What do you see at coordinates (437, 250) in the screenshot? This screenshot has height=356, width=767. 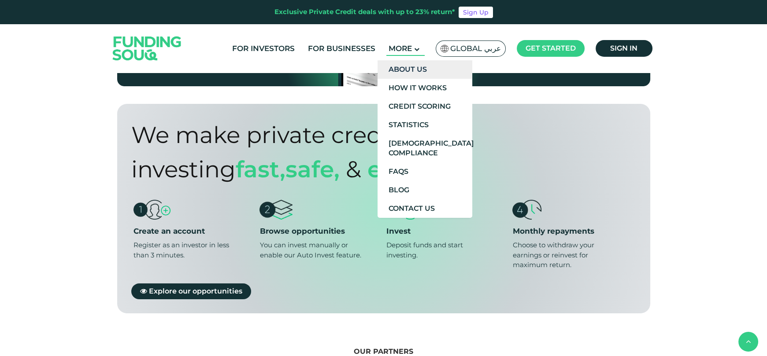 I see `div: Deposit funds and start investing.` at bounding box center [437, 250].